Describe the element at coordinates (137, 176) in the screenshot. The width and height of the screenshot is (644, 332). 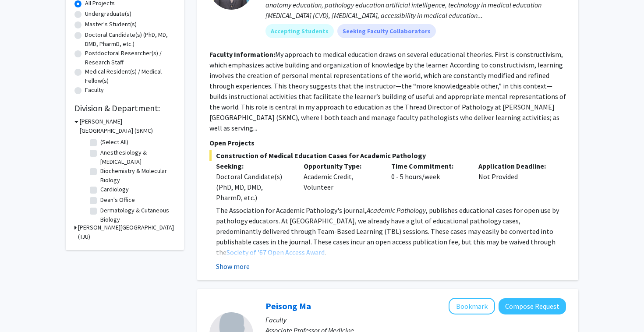
I see `label: Biochemistry & Molecular Biology` at that location.